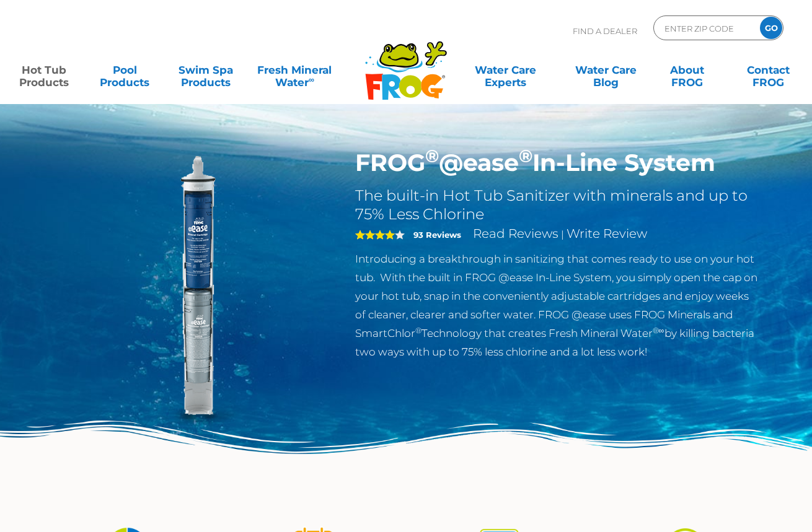 The width and height of the screenshot is (812, 532). Describe the element at coordinates (607, 233) in the screenshot. I see `a: Write Review` at that location.